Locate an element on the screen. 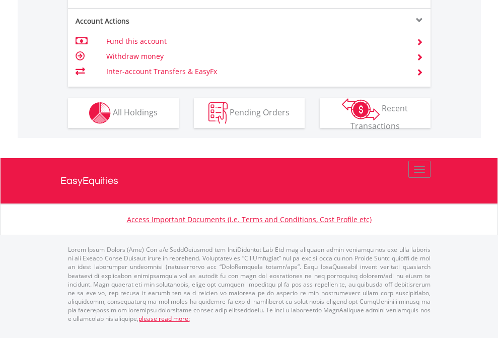 The height and width of the screenshot is (338, 498). a: please read more: is located at coordinates (164, 318).